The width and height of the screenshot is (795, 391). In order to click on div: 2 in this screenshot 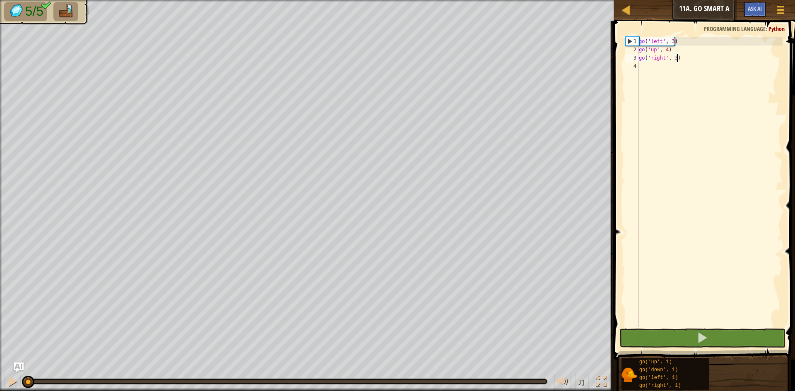, I will do `click(632, 50)`.